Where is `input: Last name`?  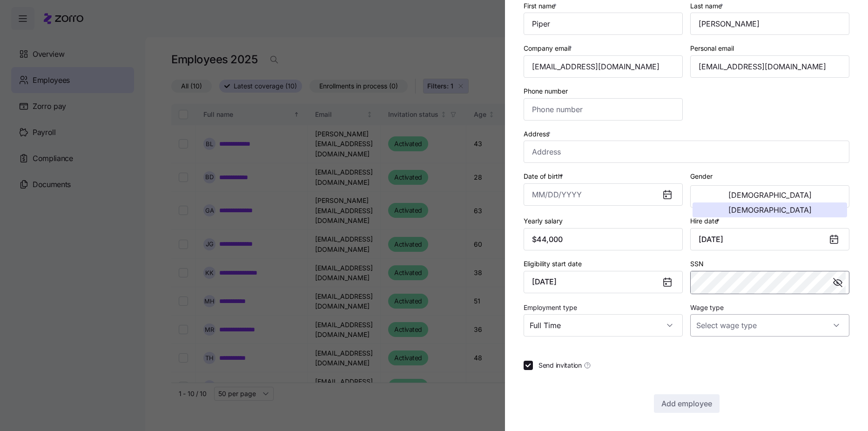 input: Last name is located at coordinates (769, 24).